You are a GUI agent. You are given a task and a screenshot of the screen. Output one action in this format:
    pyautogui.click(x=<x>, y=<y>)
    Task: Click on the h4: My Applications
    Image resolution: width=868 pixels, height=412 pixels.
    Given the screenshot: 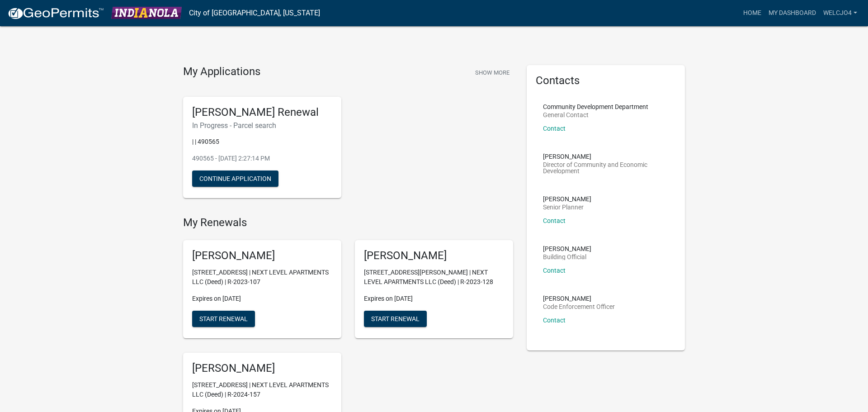 What is the action you would take?
    pyautogui.click(x=222, y=72)
    